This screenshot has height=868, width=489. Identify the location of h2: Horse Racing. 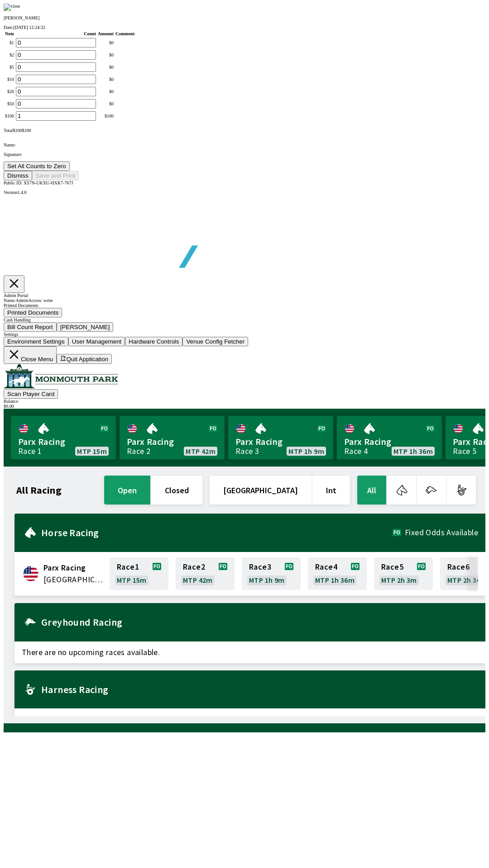
(217, 532).